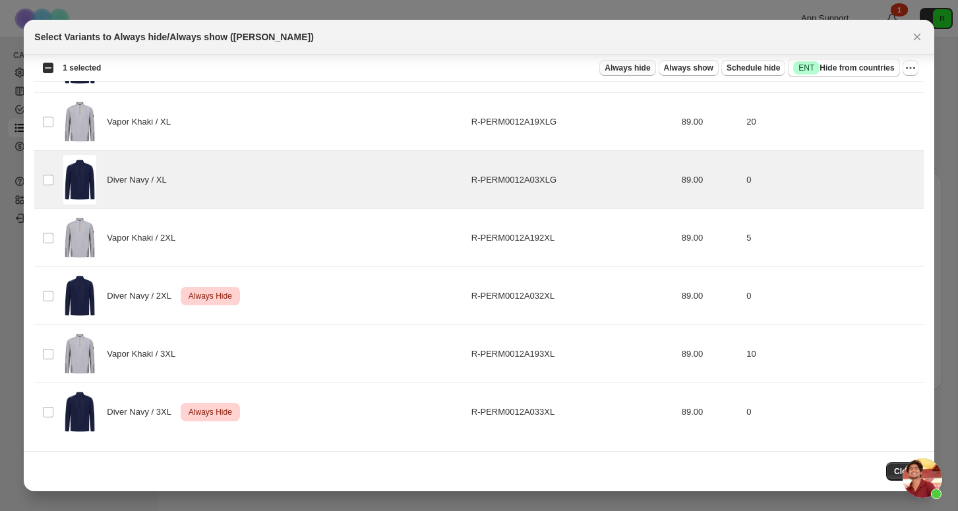 The width and height of the screenshot is (958, 511). What do you see at coordinates (753, 68) in the screenshot?
I see `button: Schedule hide` at bounding box center [753, 68].